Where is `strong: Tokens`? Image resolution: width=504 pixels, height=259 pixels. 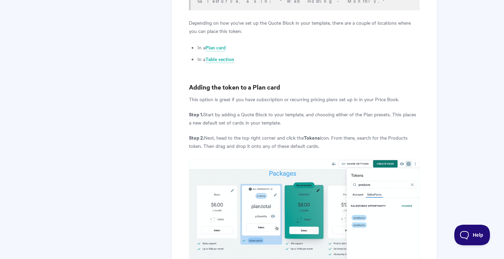
strong: Tokens is located at coordinates (312, 137).